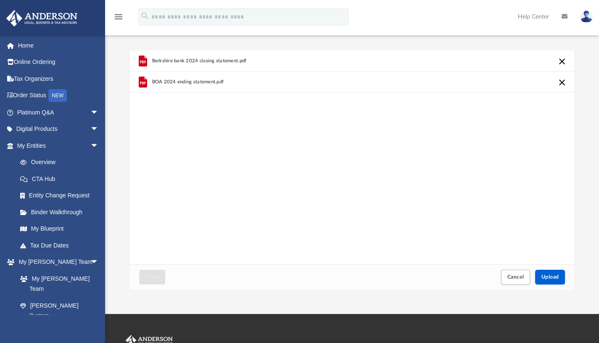 The width and height of the screenshot is (599, 343). I want to click on i: search, so click(145, 16).